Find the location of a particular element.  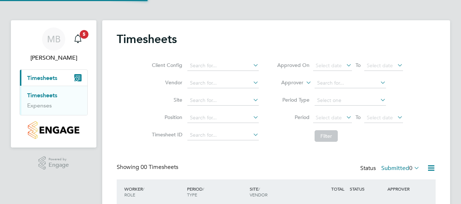

span: 0 is located at coordinates (411, 169).